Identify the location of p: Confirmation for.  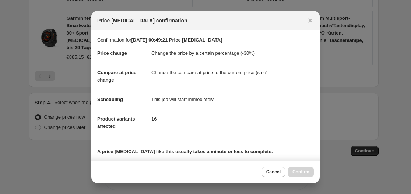
(205, 40).